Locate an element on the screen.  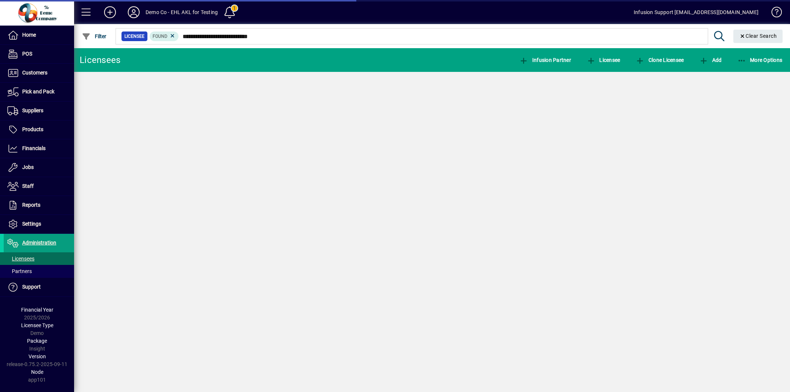
button: Licensee is located at coordinates (603, 60).